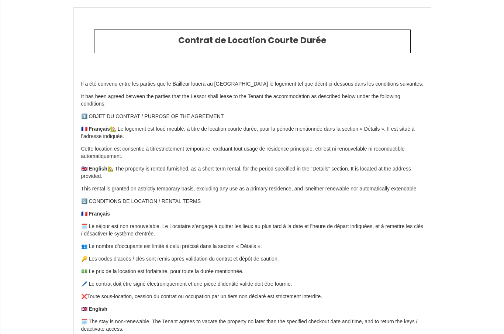 Image resolution: width=504 pixels, height=334 pixels. Describe the element at coordinates (167, 189) in the screenshot. I see `span: strictly temporary basis` at that location.